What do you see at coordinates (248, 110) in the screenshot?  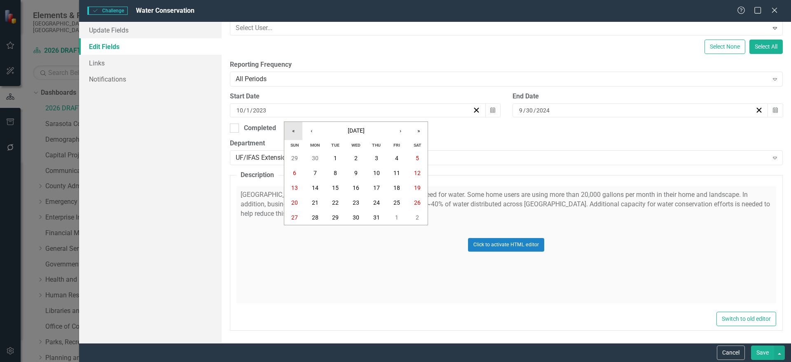 I see `input: dd` at bounding box center [248, 110].